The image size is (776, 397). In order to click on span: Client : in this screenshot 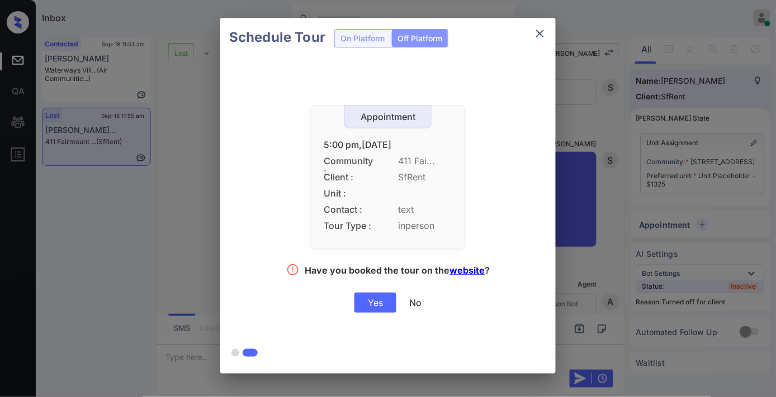, I will do `click(349, 177)`.